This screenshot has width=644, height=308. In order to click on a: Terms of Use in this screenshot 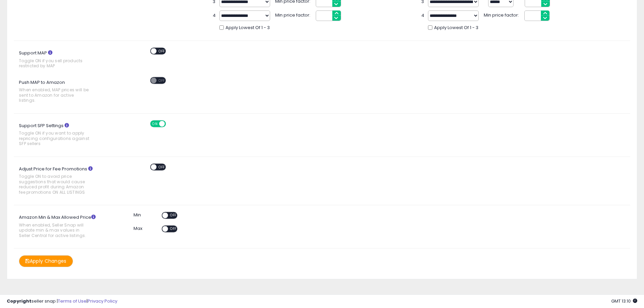, I will do `click(72, 301)`.